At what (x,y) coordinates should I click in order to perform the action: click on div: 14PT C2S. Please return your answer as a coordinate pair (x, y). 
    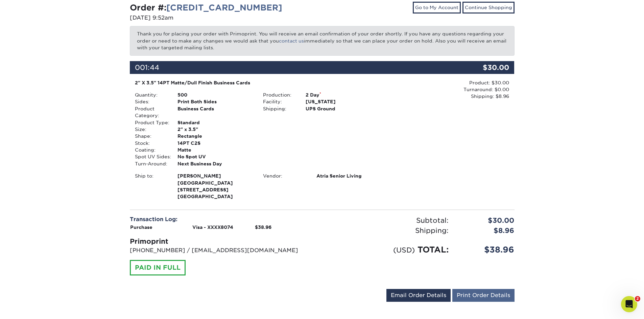
    Looking at the image, I should click on (215, 143).